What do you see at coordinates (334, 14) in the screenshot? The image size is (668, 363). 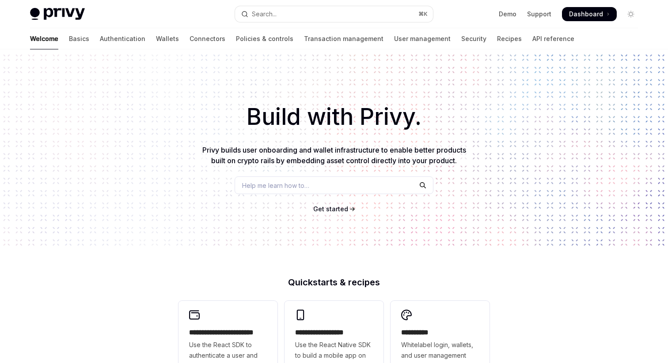 I see `button: Open search` at bounding box center [334, 14].